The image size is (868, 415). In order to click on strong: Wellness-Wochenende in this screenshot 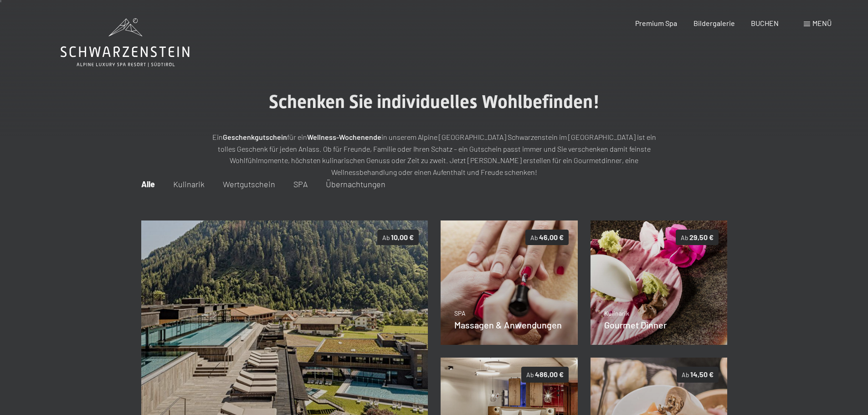, I will do `click(344, 136)`.